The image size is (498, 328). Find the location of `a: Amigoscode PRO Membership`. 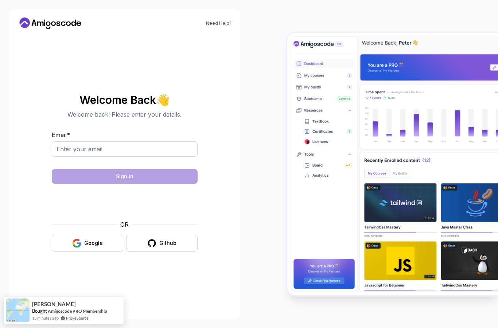

a: Amigoscode PRO Membership is located at coordinates (77, 311).